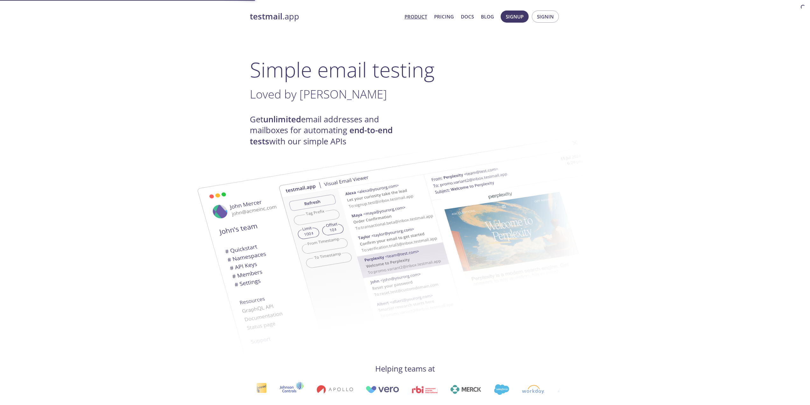  What do you see at coordinates (466, 389) in the screenshot?
I see `img: merck` at bounding box center [466, 389].